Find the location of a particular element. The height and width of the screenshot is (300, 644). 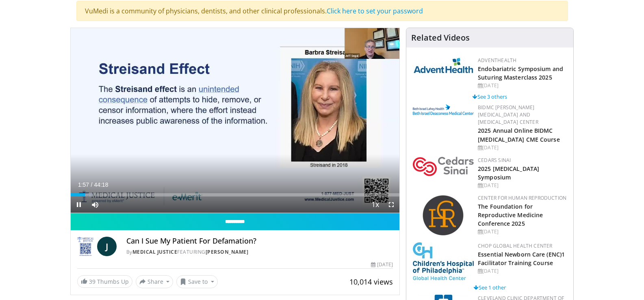

img: c058e059-5986-4522-8e32-16b7599f4943.png.150x105_q85_autocrop_double_scale_upscale_version-0.2.png is located at coordinates (443, 216).